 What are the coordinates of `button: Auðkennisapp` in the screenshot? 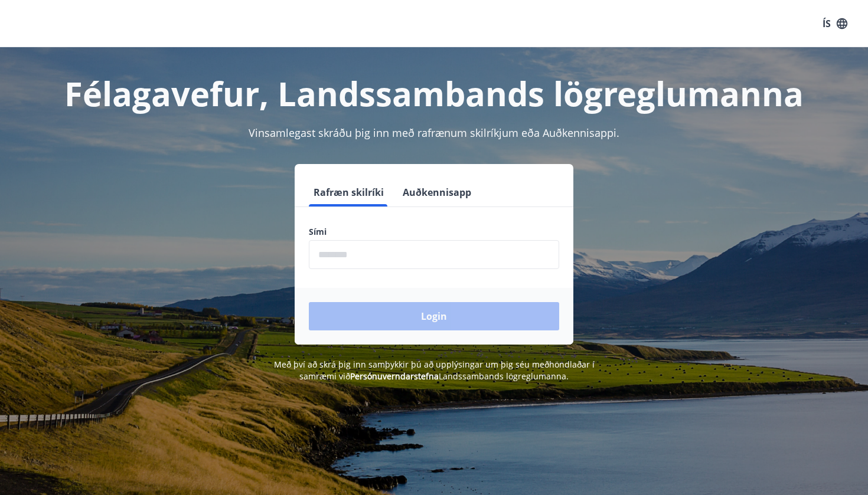 It's located at (437, 192).